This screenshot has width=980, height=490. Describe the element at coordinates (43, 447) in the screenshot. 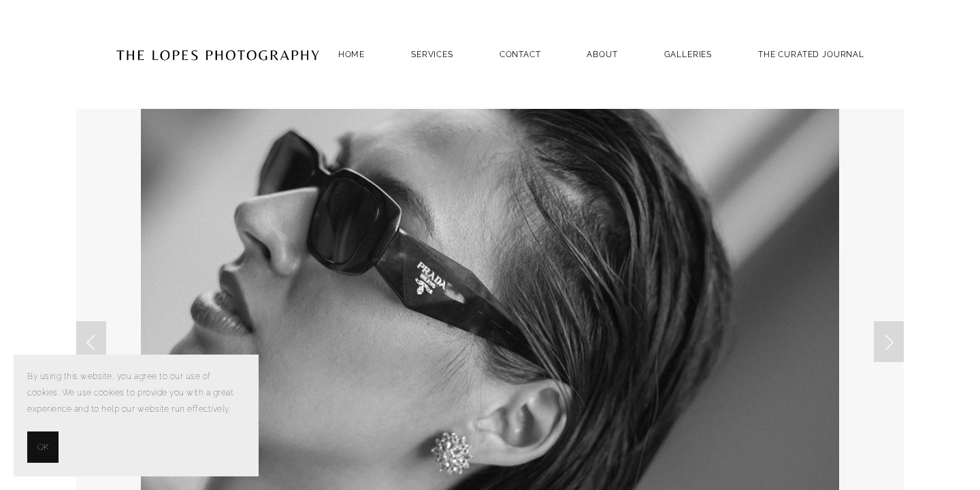

I see `button: OK` at that location.